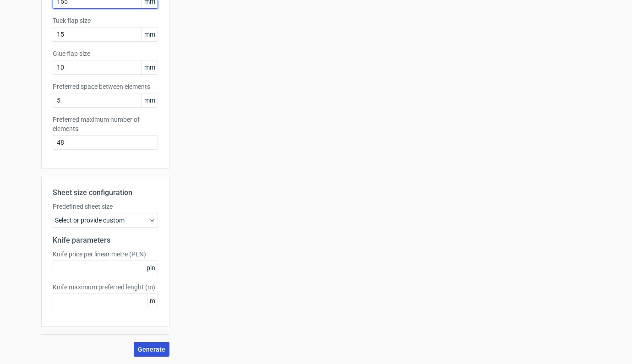 The height and width of the screenshot is (364, 632). I want to click on label: Preferred space between elements, so click(105, 86).